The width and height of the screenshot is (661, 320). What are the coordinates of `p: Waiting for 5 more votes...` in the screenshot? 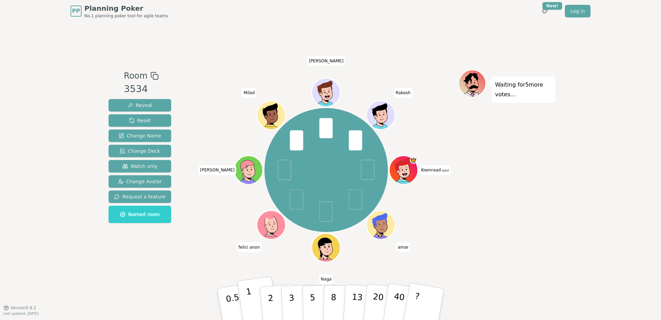 It's located at (524, 90).